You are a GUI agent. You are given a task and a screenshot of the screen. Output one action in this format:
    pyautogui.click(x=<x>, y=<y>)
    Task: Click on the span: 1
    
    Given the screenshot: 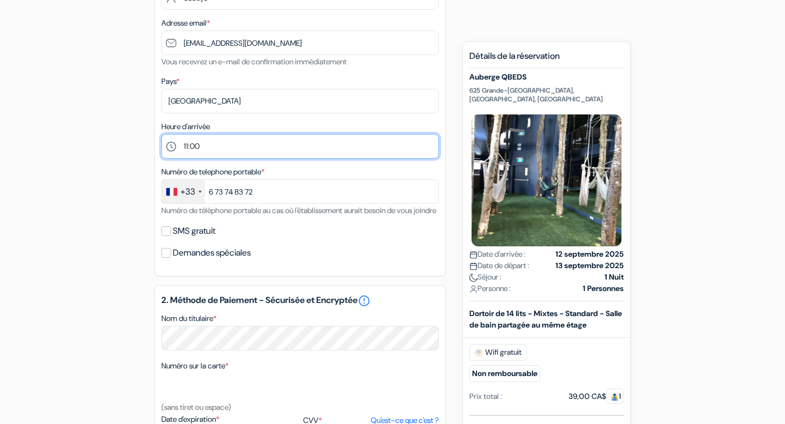 What is the action you would take?
    pyautogui.click(x=615, y=396)
    